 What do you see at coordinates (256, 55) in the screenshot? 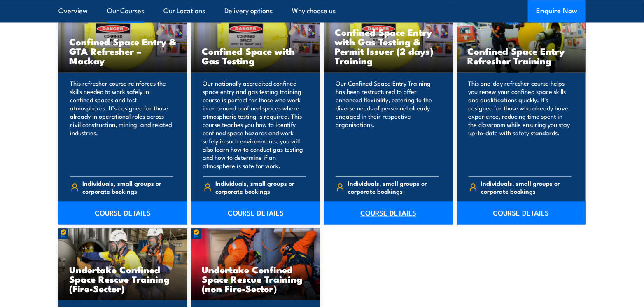
I see `h3: Confined Space with Gas Testing` at bounding box center [256, 55].